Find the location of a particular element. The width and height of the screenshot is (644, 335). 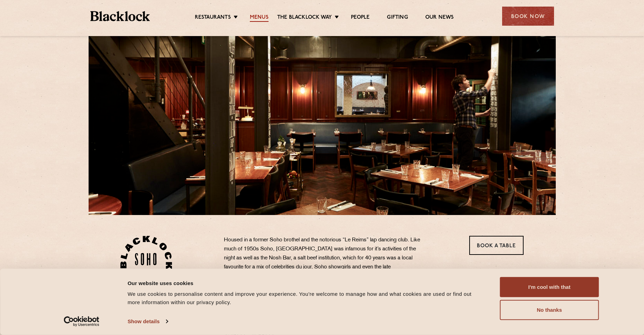

p: Housed in a former Soho brothel and the notorious “Le Reims” lap dancing club. Like much of 1950s... is located at coordinates (326, 266).